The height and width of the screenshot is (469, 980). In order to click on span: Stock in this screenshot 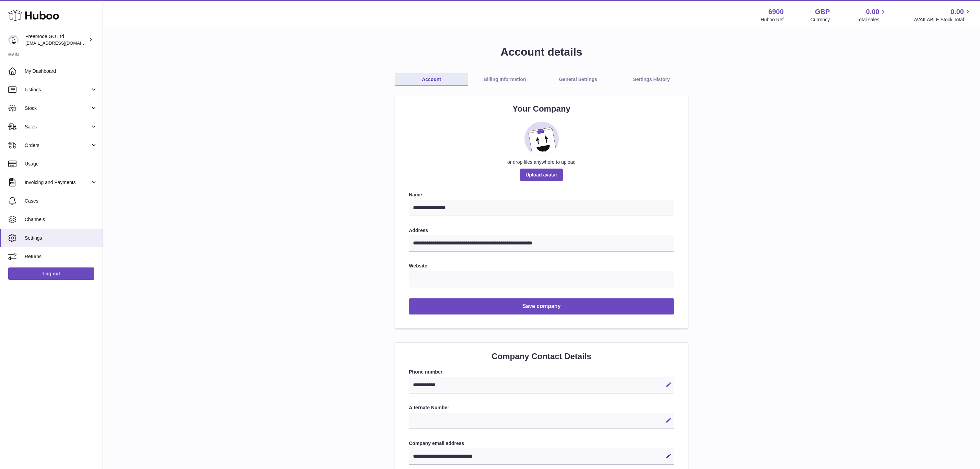, I will do `click(57, 108)`.